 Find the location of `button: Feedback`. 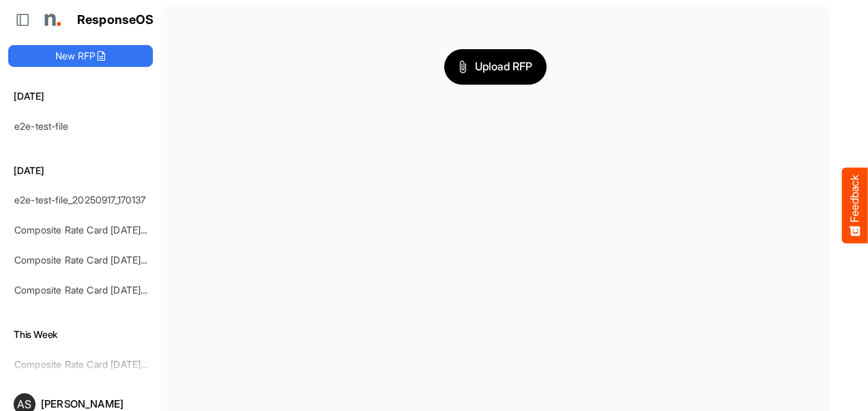

button: Feedback is located at coordinates (855, 206).